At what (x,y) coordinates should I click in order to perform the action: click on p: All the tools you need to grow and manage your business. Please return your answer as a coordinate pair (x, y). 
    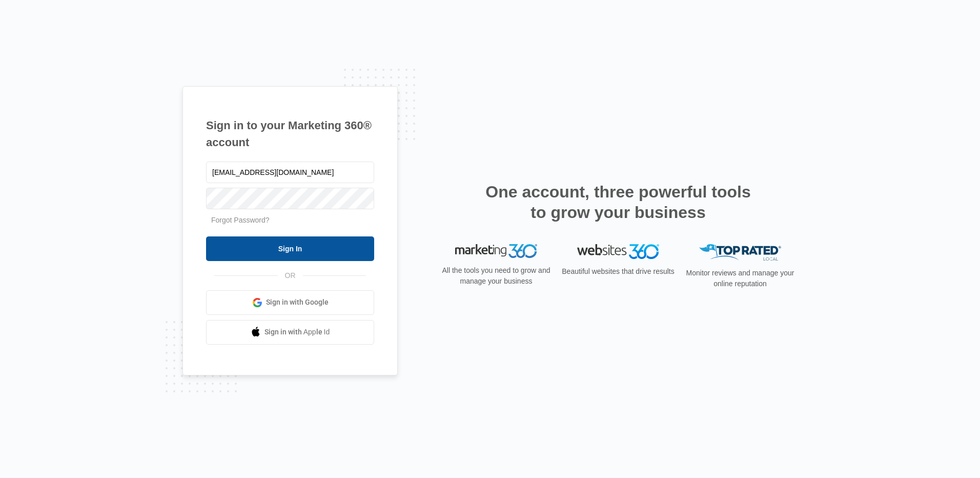
    Looking at the image, I should click on (497, 276).